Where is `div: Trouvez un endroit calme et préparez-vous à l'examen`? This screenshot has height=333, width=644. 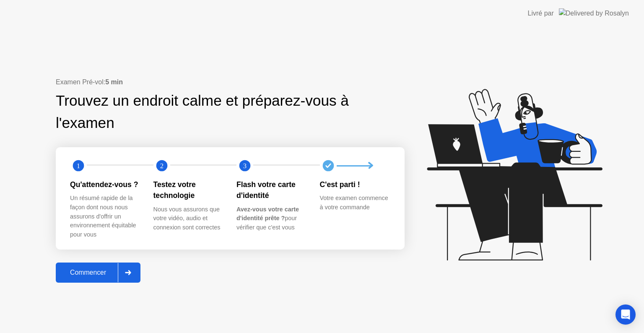
div: Trouvez un endroit calme et préparez-vous à l'examen is located at coordinates (203, 112).